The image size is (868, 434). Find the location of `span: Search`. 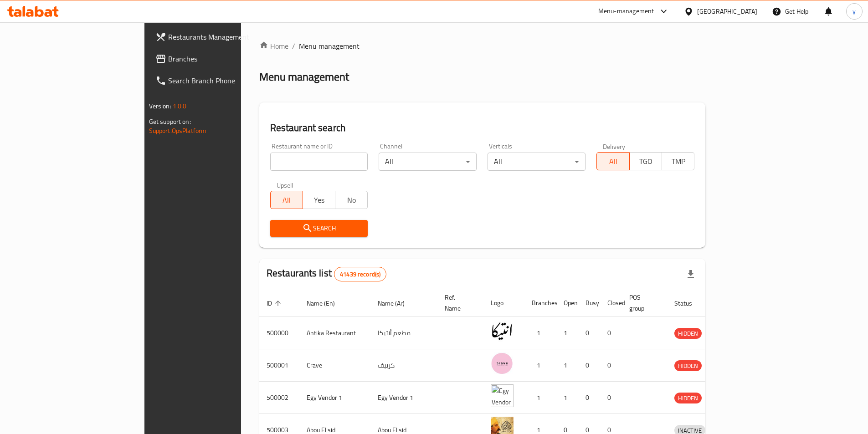

span: Search is located at coordinates (319, 229).